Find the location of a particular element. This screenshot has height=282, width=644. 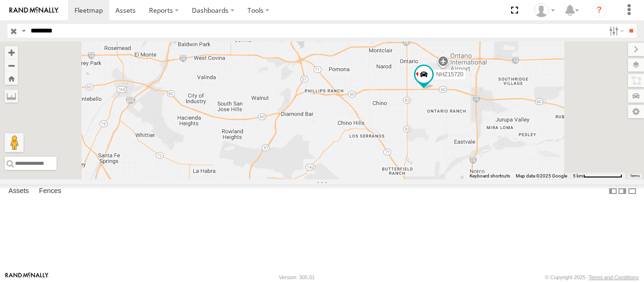

button: Zoom in is located at coordinates (11, 52).